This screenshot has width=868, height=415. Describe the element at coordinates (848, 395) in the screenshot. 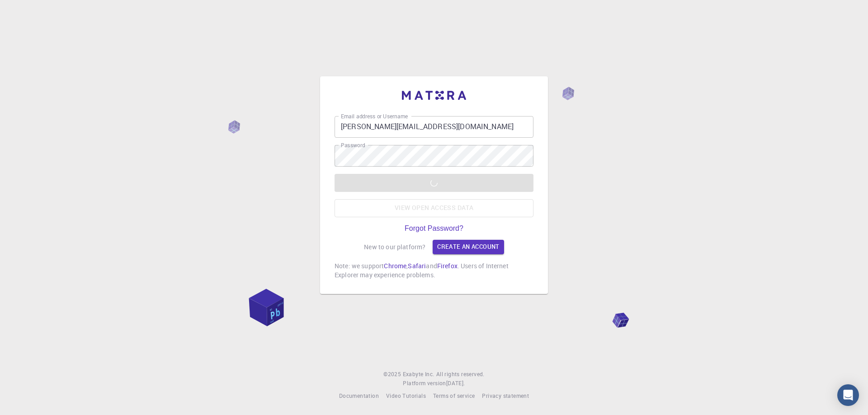

I see `div: Open Intercom Messenger` at that location.